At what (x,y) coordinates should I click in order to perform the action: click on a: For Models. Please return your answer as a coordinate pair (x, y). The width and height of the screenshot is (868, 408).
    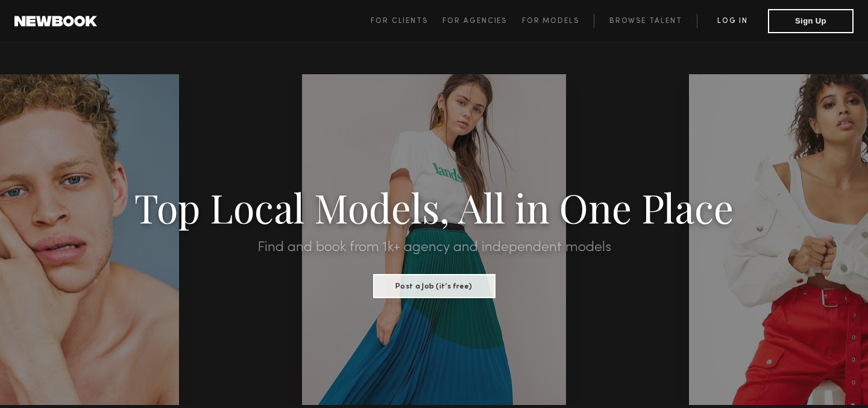
    Looking at the image, I should click on (558, 22).